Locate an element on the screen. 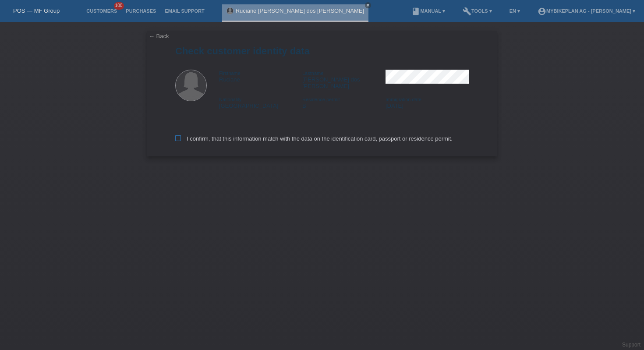 This screenshot has width=644, height=350. a: Support is located at coordinates (631, 344).